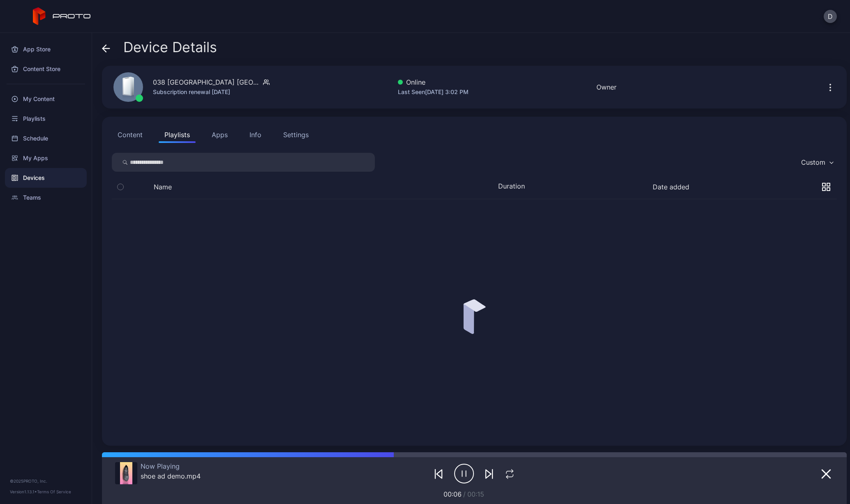 This screenshot has width=850, height=504. Describe the element at coordinates (46, 198) in the screenshot. I see `div: Teams` at that location.